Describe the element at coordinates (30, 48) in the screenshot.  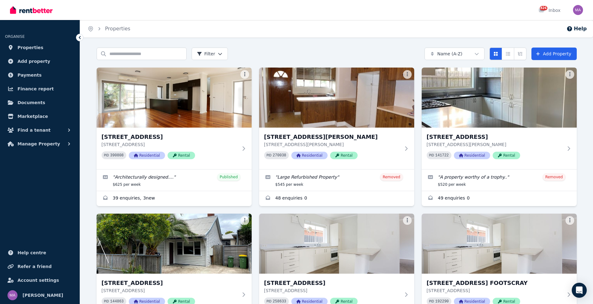
I see `span: Properties` at that location.